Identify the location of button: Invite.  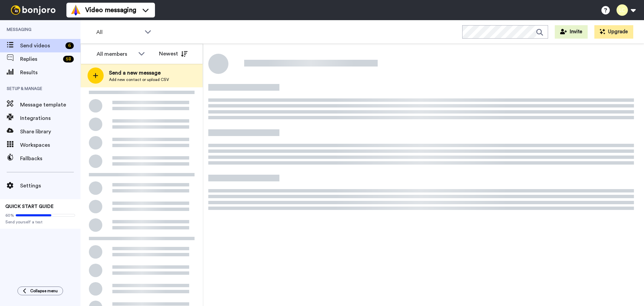
(571, 32).